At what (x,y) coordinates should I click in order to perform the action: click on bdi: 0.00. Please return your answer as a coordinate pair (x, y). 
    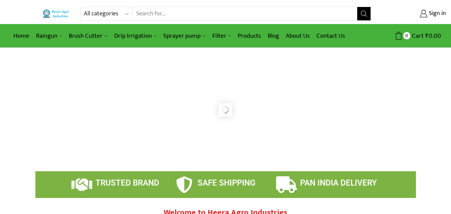
    Looking at the image, I should click on (433, 36).